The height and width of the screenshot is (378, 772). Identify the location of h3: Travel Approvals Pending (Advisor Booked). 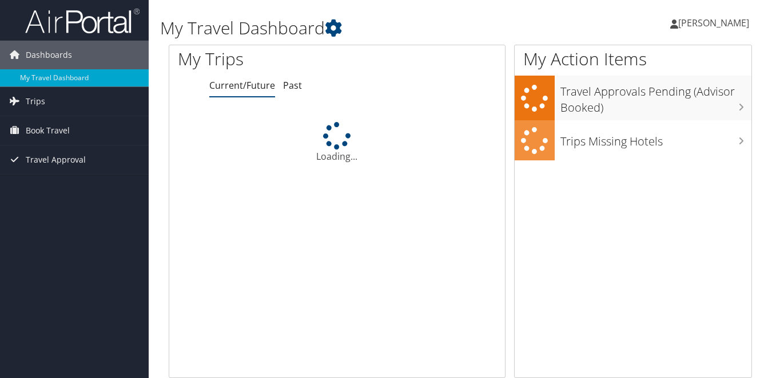
(656, 97).